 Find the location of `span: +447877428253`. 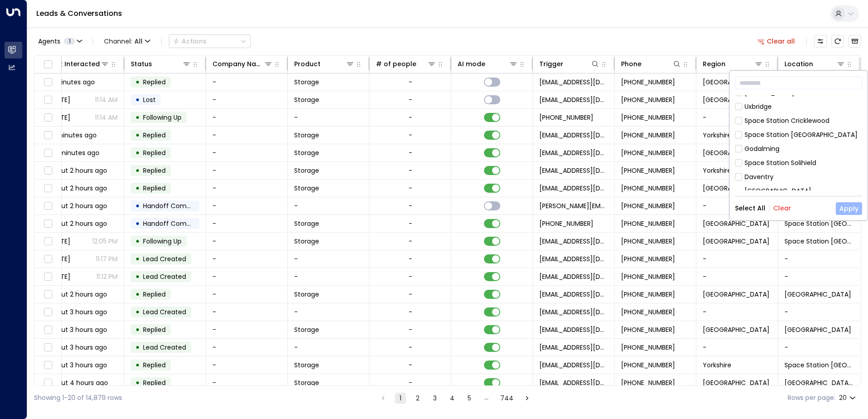

span: +447877428253 is located at coordinates (566, 117).